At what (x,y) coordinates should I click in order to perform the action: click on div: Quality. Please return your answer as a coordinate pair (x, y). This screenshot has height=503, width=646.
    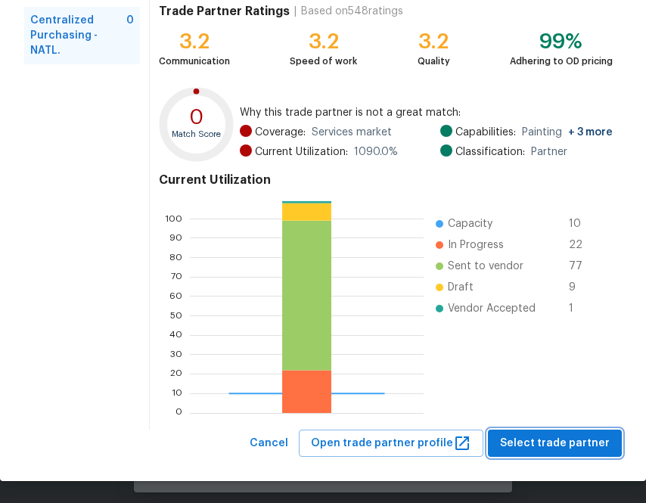
    Looking at the image, I should click on (433, 61).